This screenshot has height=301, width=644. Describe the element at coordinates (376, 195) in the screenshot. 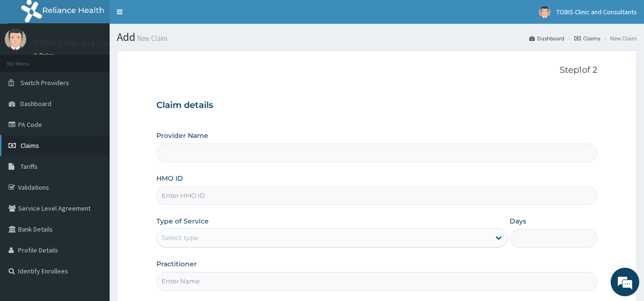

I see `input: Enter HMO ID` at that location.